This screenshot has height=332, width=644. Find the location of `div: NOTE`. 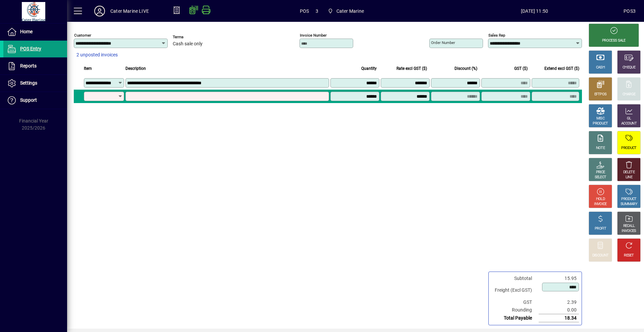

div: NOTE is located at coordinates (600, 148).